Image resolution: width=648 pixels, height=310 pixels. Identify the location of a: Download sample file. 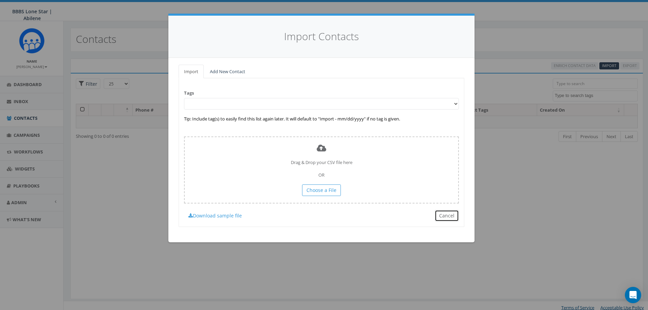
(215, 215).